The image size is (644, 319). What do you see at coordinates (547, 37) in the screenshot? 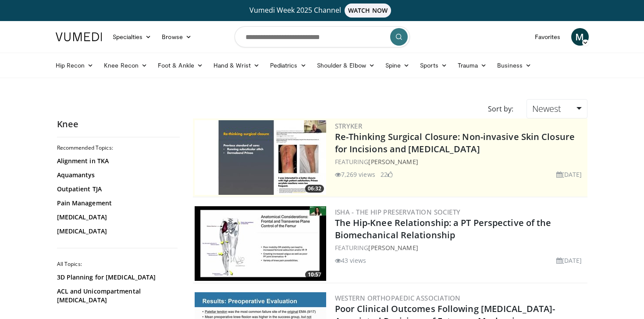
I see `a: Favorites` at bounding box center [547, 37].